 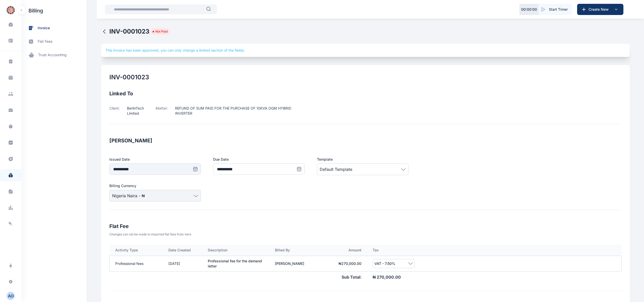 I want to click on span: trust accounting, so click(x=52, y=55).